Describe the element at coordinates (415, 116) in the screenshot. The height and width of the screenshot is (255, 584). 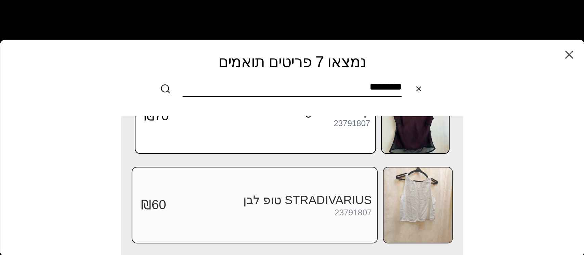
I see `img: Jan'ge sheer top` at that location.